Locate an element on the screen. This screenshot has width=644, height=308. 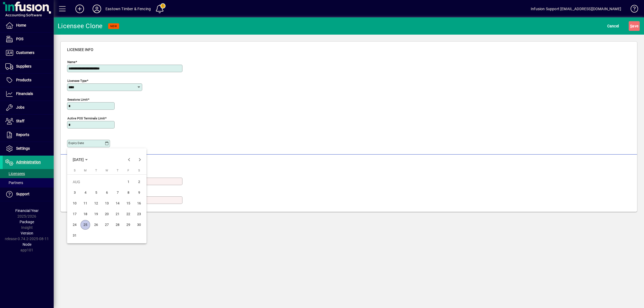
span: 17 is located at coordinates (75, 214).